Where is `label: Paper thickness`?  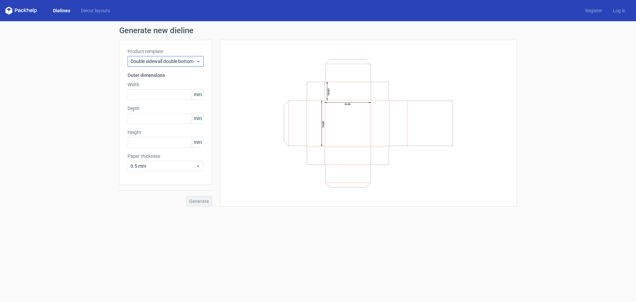
label: Paper thickness is located at coordinates (166, 156).